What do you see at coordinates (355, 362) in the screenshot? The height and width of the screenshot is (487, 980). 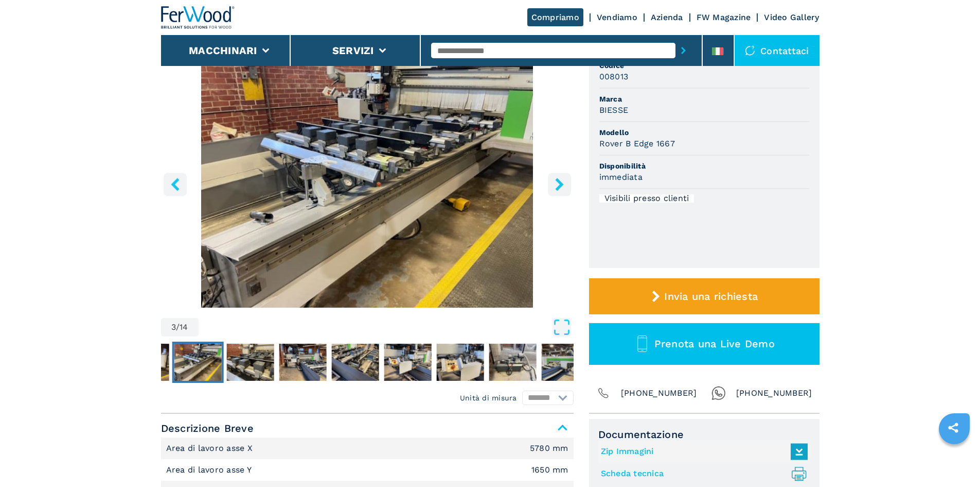 I see `img: aa1831fa0246556adf21a7a836daa782` at bounding box center [355, 362].